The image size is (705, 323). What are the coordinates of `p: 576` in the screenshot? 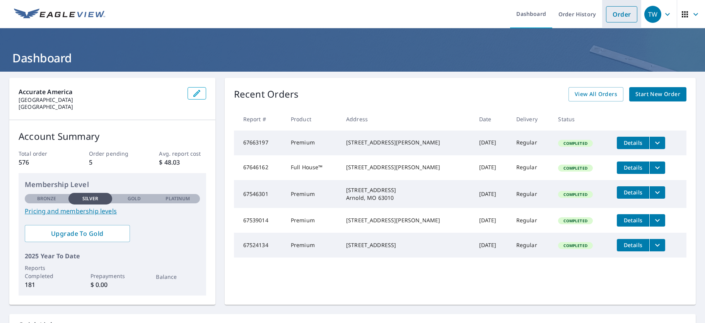 It's located at (42, 162).